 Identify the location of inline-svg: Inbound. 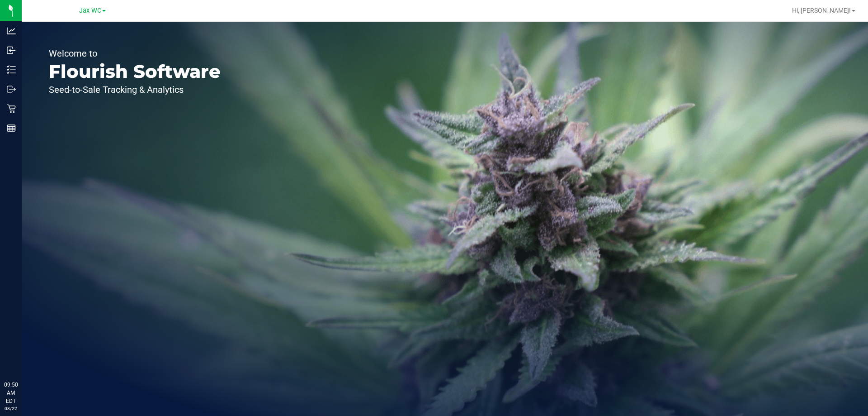
(11, 50).